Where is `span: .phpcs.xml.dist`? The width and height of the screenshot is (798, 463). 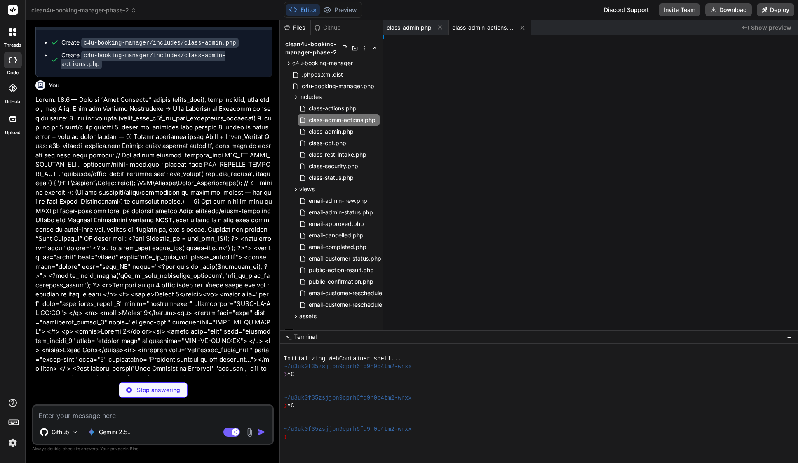
span: .phpcs.xml.dist is located at coordinates (322, 75).